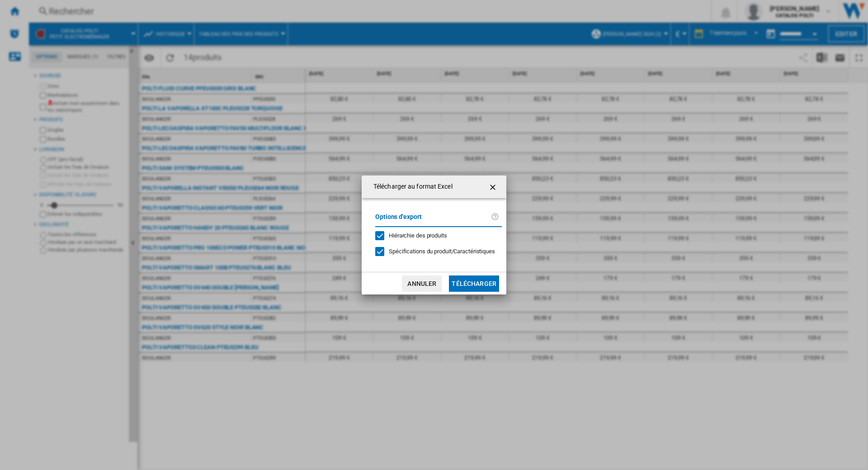 The height and width of the screenshot is (470, 868). I want to click on ng-md-icon: getI18NText('BUTTONS.CLOSE_DIALOG'), so click(494, 187).